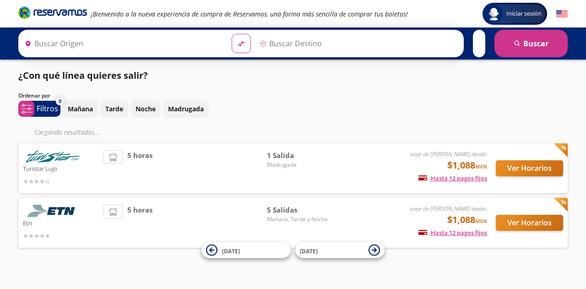 The width and height of the screenshot is (586, 289). What do you see at coordinates (145, 108) in the screenshot?
I see `button: Noche` at bounding box center [145, 108].